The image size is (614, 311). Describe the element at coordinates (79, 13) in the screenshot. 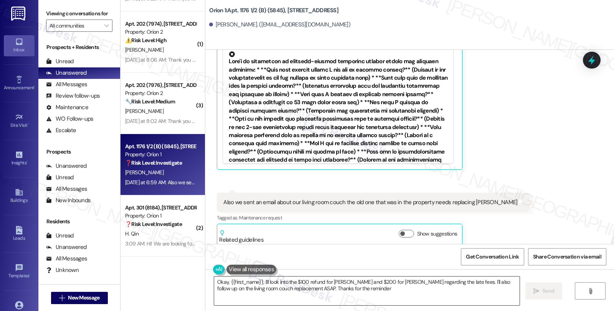

I see `label: Viewing conversations for` at that location.